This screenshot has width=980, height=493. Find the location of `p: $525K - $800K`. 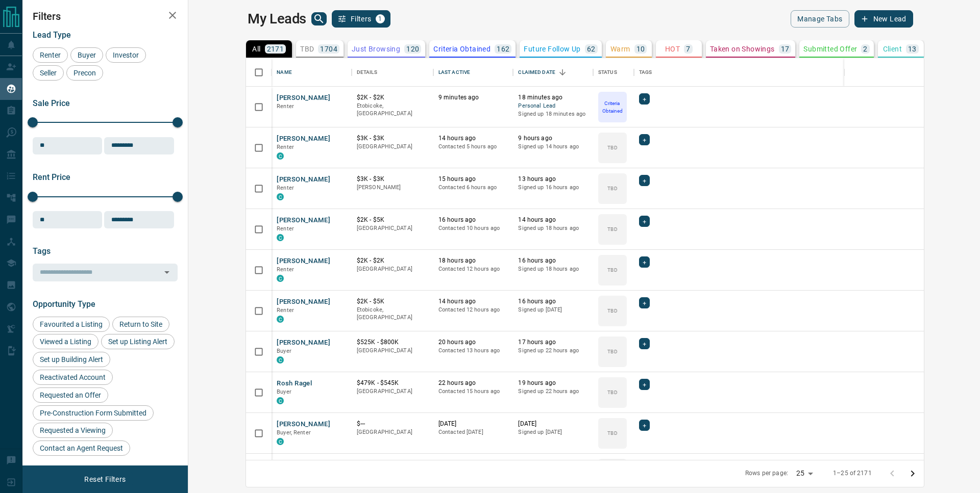

p: $525K - $800K is located at coordinates (393, 342).